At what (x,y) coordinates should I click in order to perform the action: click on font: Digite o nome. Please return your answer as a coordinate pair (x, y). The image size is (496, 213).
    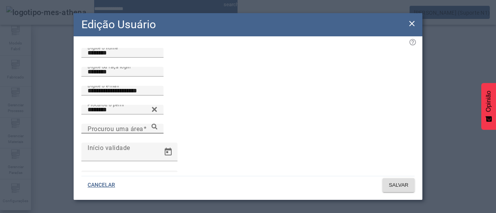
    Looking at the image, I should click on (103, 48).